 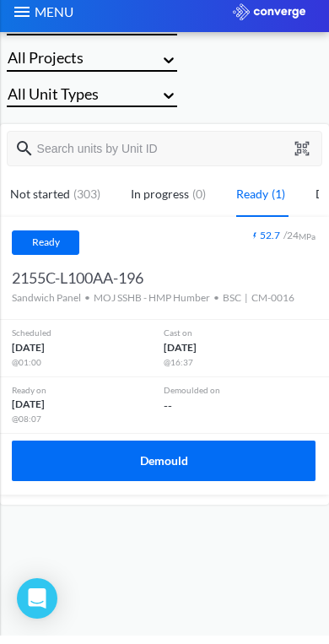 What do you see at coordinates (47, 307) in the screenshot?
I see `div: Sandwich Panel` at bounding box center [47, 307].